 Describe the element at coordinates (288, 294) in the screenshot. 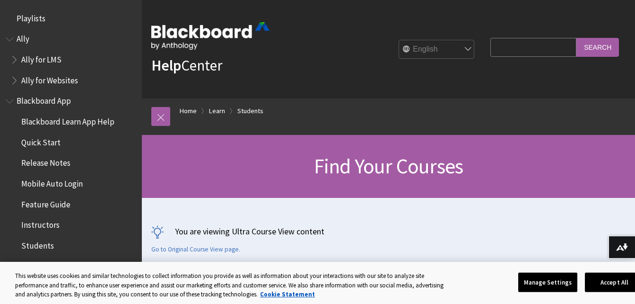

I see `a: More information about your privacy, opens in a new tab` at that location.